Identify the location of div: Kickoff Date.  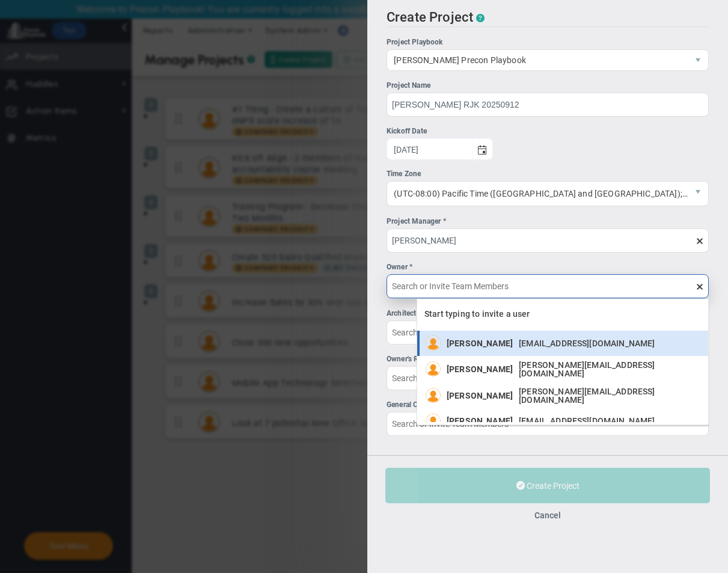
(440, 131).